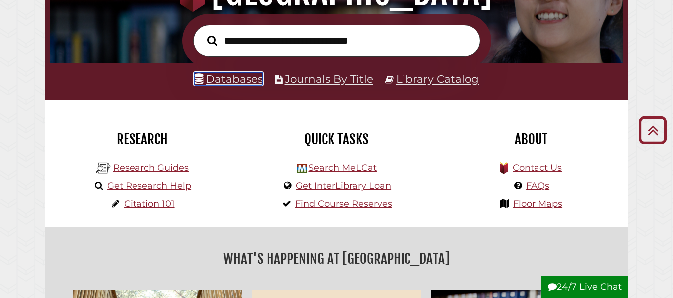  What do you see at coordinates (228, 79) in the screenshot?
I see `a: Databases` at bounding box center [228, 79].